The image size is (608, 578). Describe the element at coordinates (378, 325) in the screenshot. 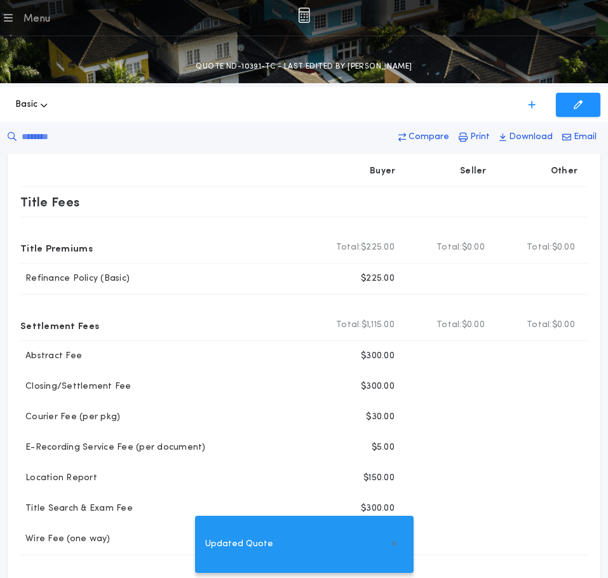

I see `span: $1,115.00` at that location.